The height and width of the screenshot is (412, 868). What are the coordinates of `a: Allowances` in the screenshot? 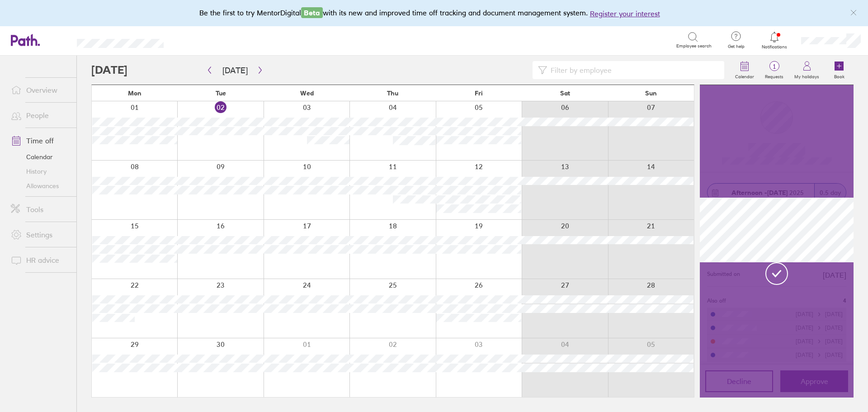 It's located at (39, 185).